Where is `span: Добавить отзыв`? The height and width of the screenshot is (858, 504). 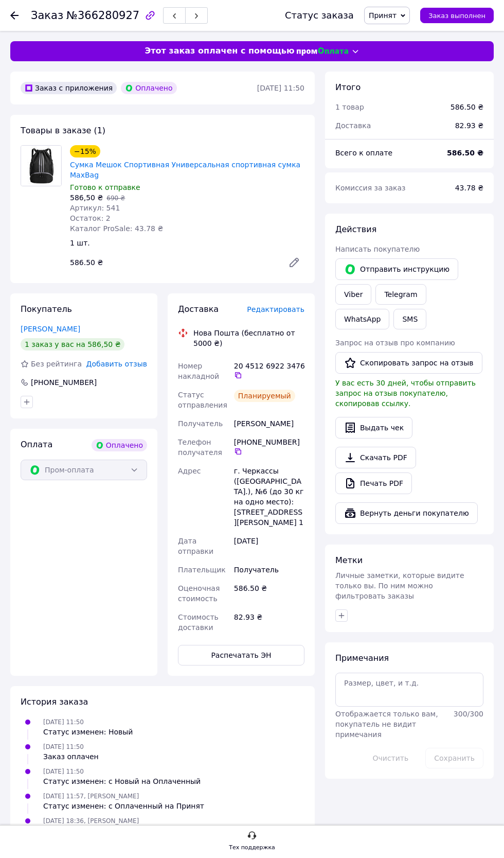 span: Добавить отзыв is located at coordinates (116, 364).